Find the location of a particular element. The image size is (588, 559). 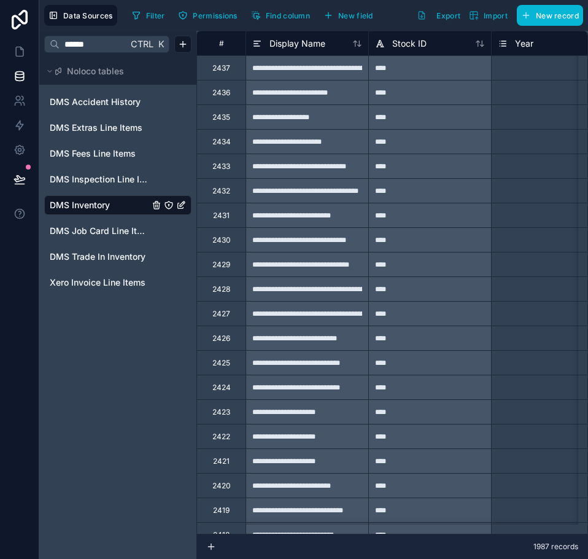

button: New field is located at coordinates (348, 15).